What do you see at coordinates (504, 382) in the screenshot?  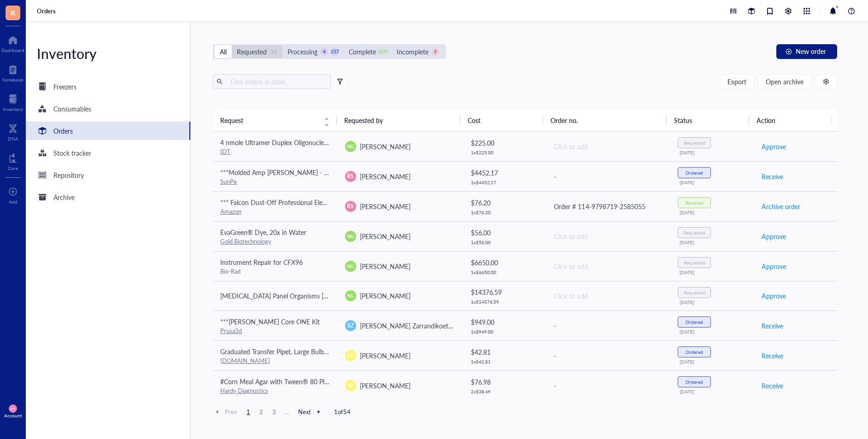 I see `div: $ 76.98` at bounding box center [504, 382].